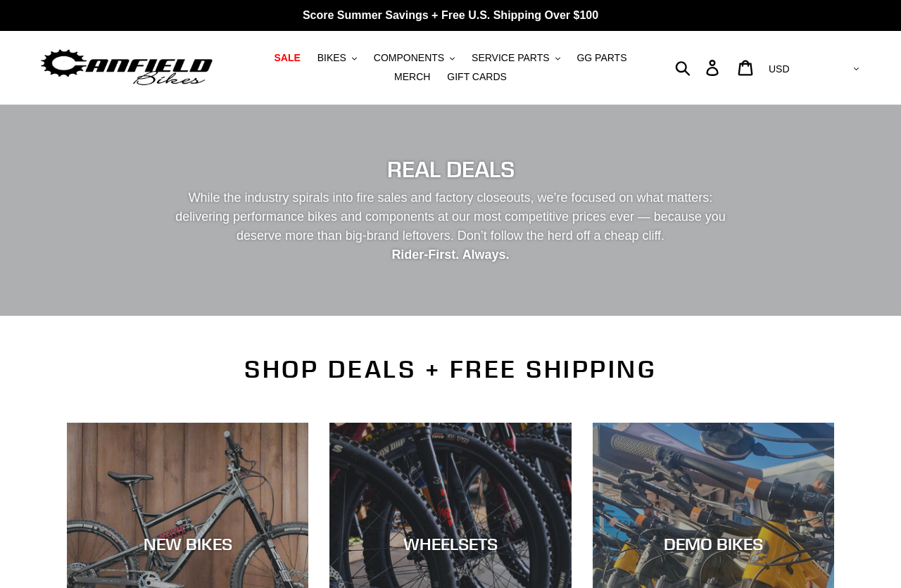 This screenshot has width=901, height=588. What do you see at coordinates (287, 58) in the screenshot?
I see `a: SALE` at bounding box center [287, 58].